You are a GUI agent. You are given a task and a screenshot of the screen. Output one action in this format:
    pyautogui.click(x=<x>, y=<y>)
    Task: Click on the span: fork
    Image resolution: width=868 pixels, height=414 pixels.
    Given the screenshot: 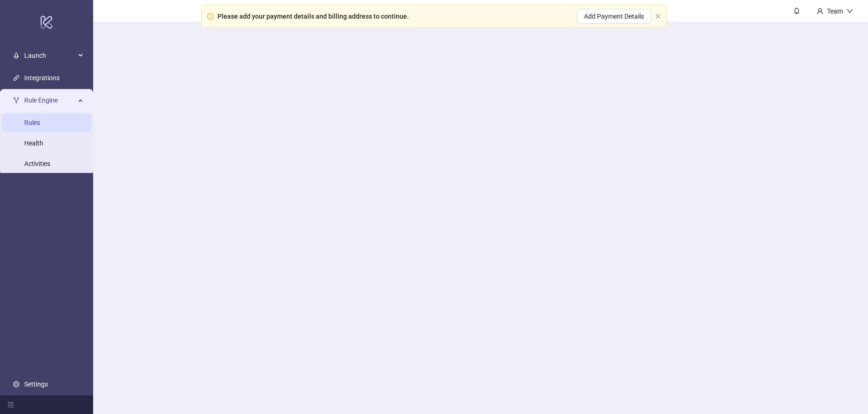 What is the action you would take?
    pyautogui.click(x=17, y=100)
    